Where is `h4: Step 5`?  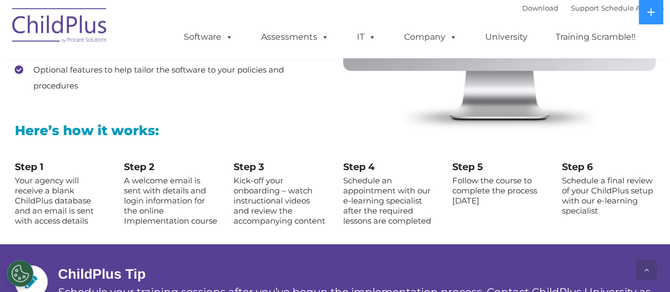
h4: Step 5 is located at coordinates (499, 167).